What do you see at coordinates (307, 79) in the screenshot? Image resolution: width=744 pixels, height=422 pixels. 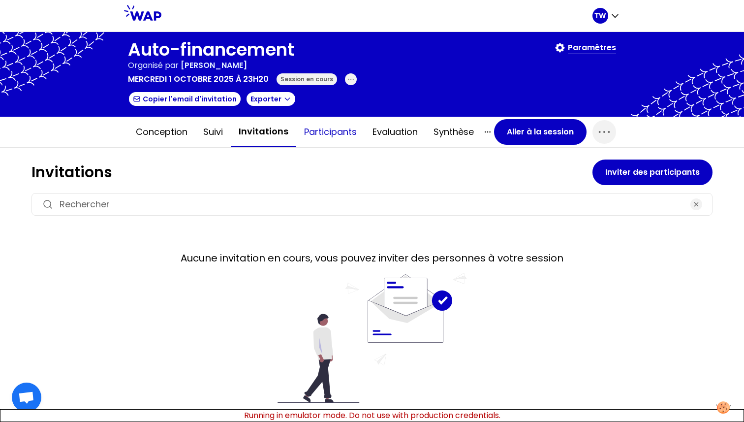 I see `div: Session en cours` at bounding box center [307, 79].